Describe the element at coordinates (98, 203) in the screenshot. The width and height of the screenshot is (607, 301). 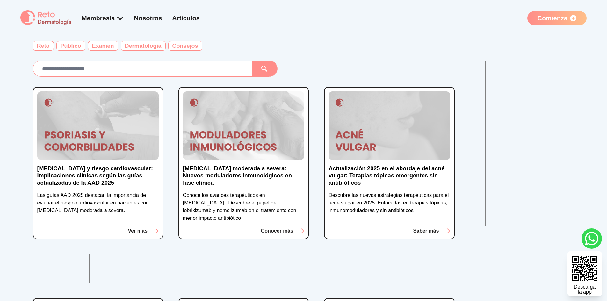
I see `p: Las guías AAD 2025 destacan la importancia de evaluar el riesgo cardiovascular en pacientes con [...` at that location.